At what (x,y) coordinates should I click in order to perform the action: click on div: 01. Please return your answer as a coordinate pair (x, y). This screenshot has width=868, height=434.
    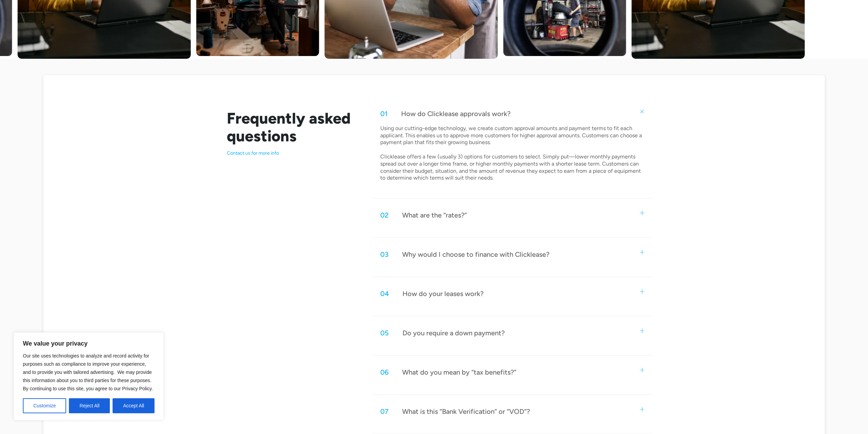
    Looking at the image, I should click on (384, 113).